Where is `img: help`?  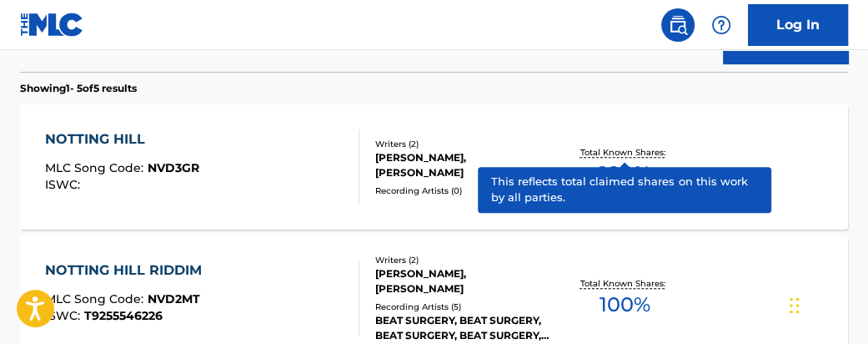
img: help is located at coordinates (722, 25).